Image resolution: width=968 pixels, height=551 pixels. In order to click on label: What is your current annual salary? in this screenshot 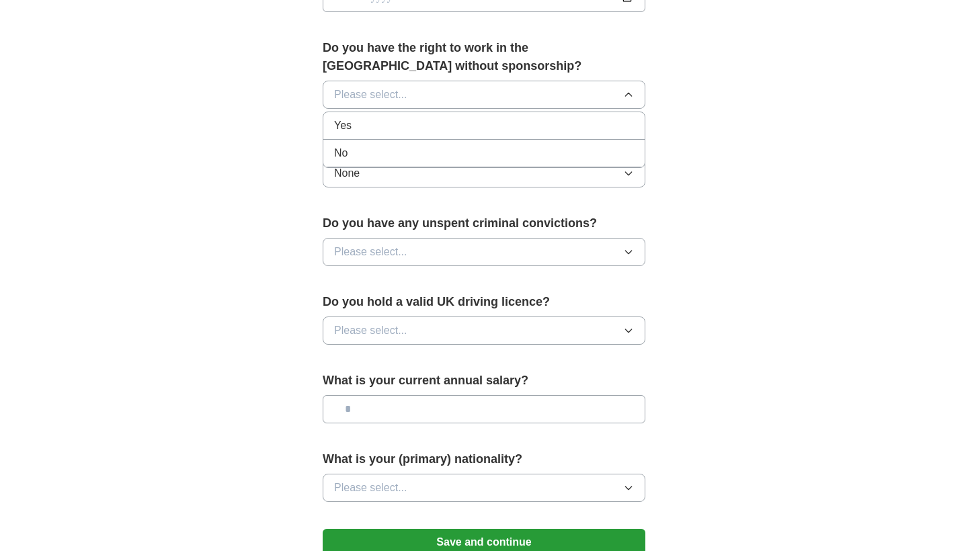, I will do `click(484, 381)`.